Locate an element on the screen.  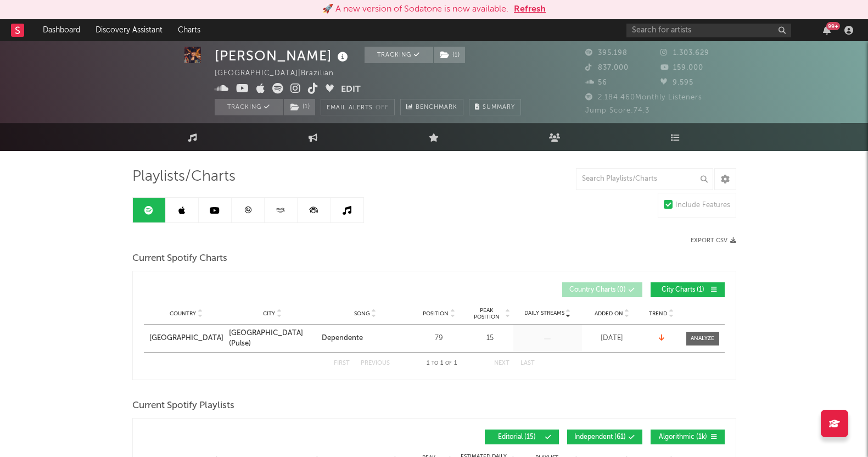
button: Country Charts(0) is located at coordinates (602, 289).